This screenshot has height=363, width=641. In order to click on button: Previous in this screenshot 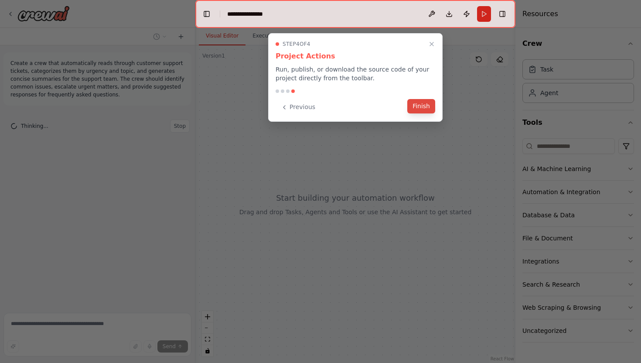, I will do `click(298, 107)`.